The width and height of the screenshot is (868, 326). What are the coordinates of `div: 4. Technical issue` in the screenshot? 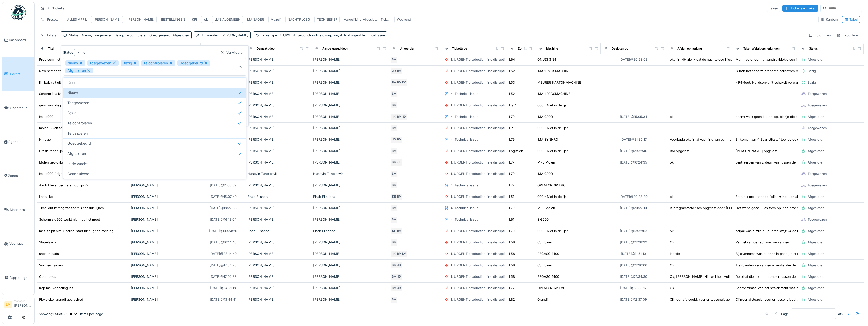 It's located at (464, 94).